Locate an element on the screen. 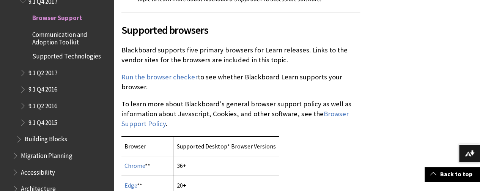 The width and height of the screenshot is (480, 191). p: Blackboard supports five primary browsers for Learn releases. Links to the vendor sites for the b... is located at coordinates (241, 55).